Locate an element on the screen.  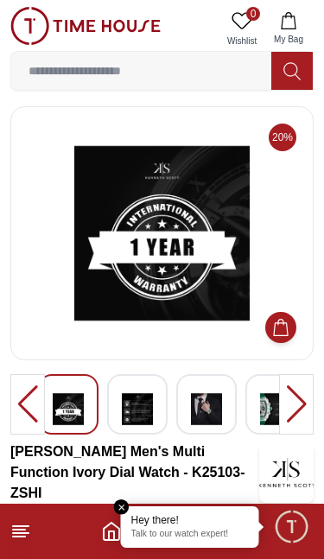
a: 0Wishlist is located at coordinates (242, 29).